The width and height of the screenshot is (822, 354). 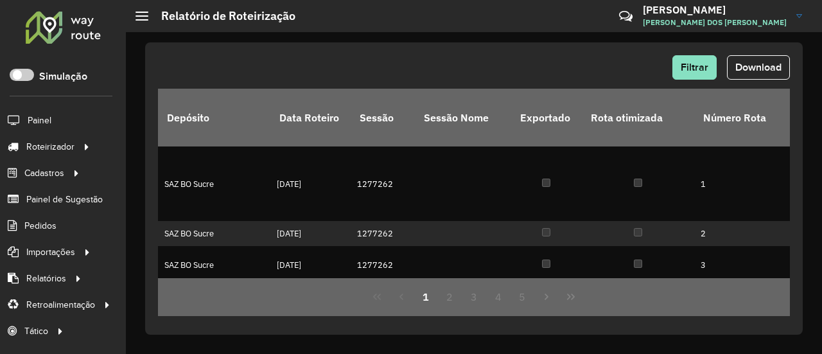 I want to click on td: 2, so click(x=743, y=233).